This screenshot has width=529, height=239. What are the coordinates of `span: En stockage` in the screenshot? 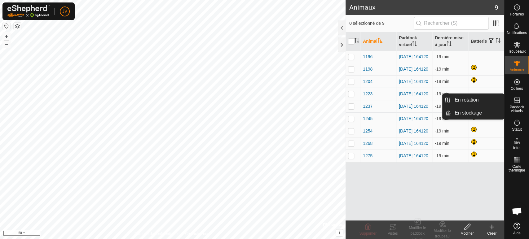 It's located at (468, 113).